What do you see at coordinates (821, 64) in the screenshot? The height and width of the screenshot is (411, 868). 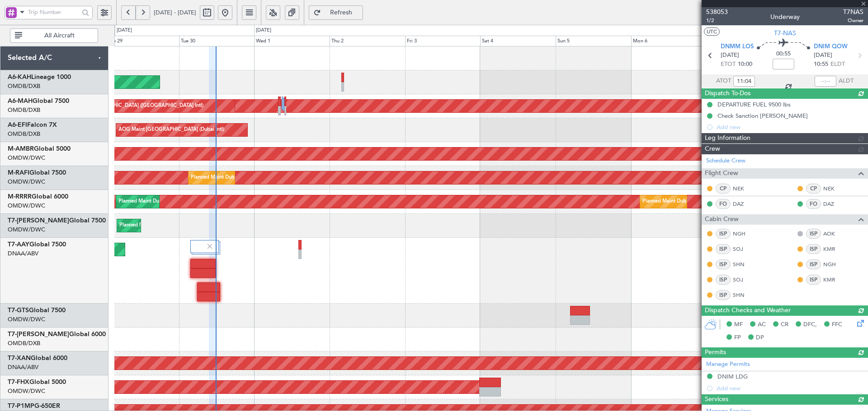 I see `span: 10:55` at bounding box center [821, 64].